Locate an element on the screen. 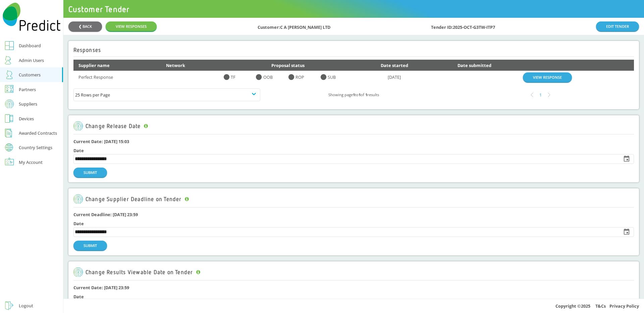  a: VIEW RESPONSE is located at coordinates (547, 77).